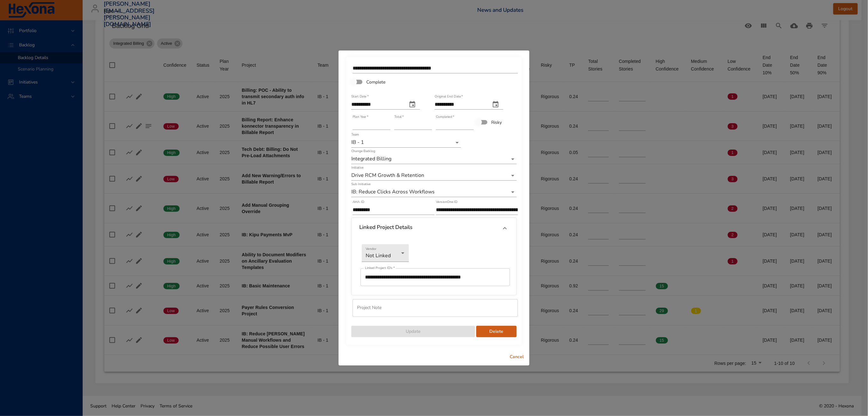 The image size is (868, 416). I want to click on div: IB - 1, so click(406, 142).